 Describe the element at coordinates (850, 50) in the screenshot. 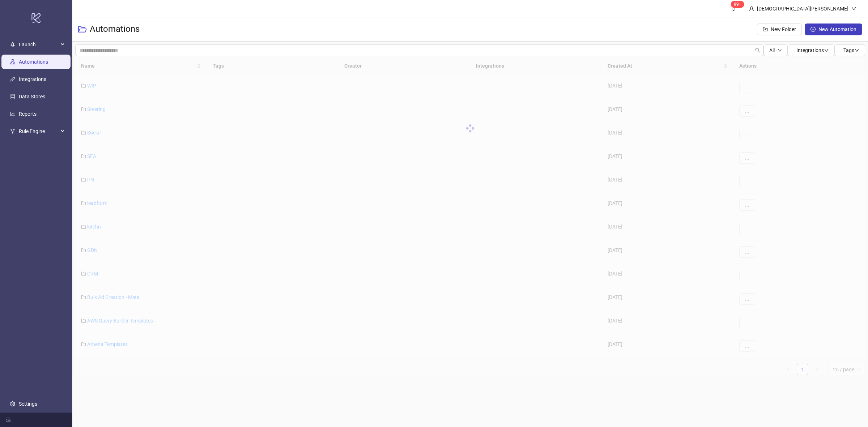

I see `button: Tagsdown` at that location.